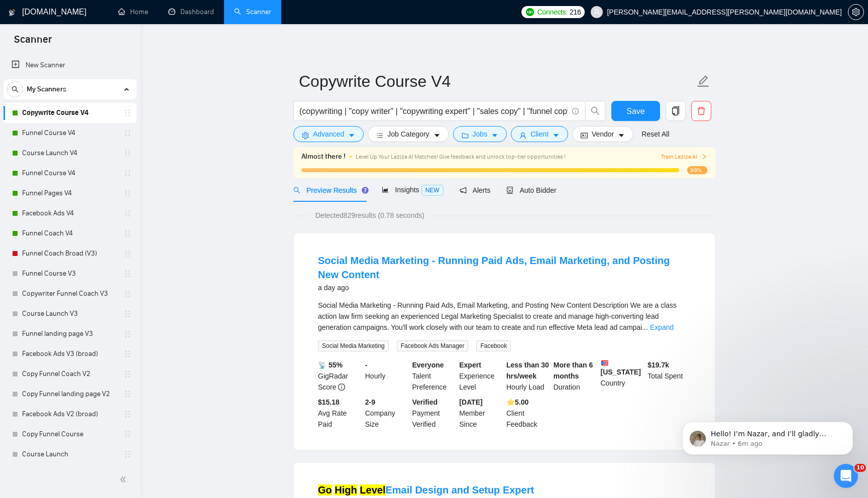 The image size is (868, 498). Describe the element at coordinates (528, 371) in the screenshot. I see `b: Less than 30 hrs/week` at that location.